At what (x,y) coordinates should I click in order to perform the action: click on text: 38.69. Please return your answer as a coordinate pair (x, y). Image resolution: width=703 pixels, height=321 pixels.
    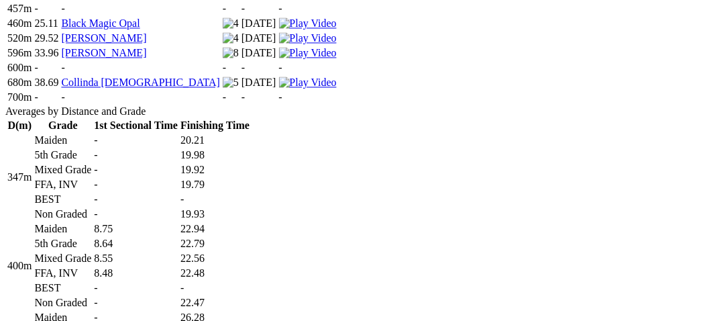
    Looking at the image, I should click on (46, 82).